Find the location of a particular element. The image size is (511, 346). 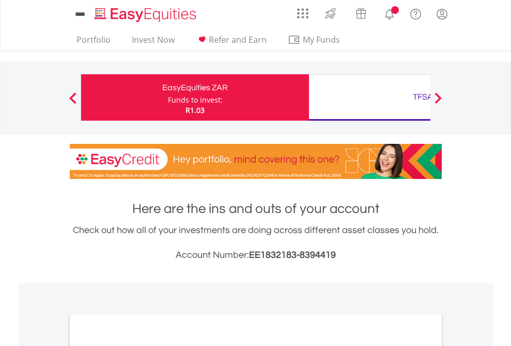

img: EasyCredit Promotion Banner is located at coordinates (256, 162).